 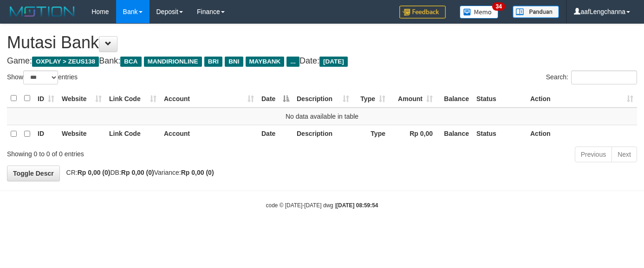 What do you see at coordinates (213, 62) in the screenshot?
I see `span: BRI` at bounding box center [213, 62].